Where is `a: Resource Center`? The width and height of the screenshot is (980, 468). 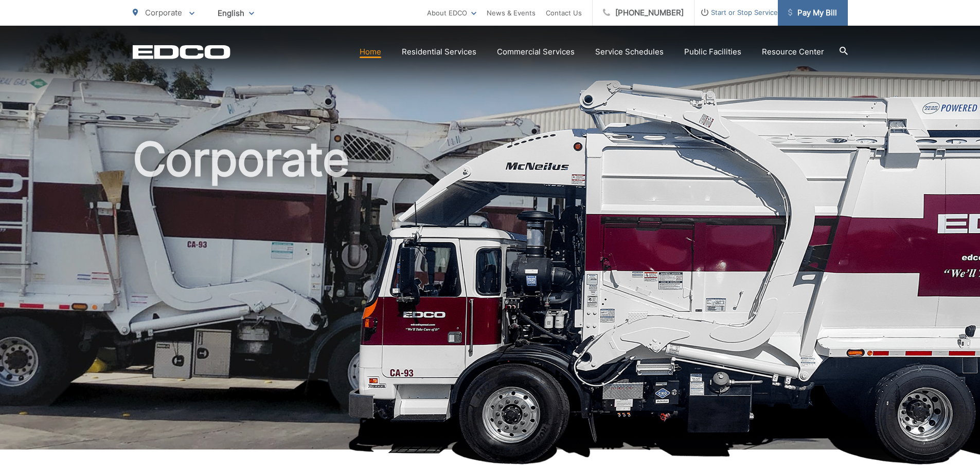
a: Resource Center is located at coordinates (793, 52).